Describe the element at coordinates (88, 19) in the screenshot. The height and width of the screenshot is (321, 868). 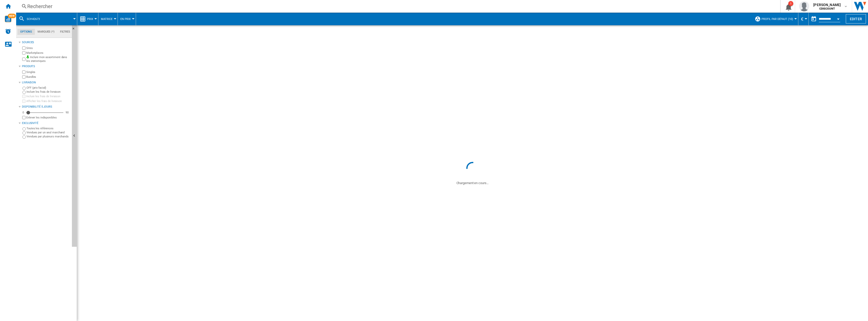
I see `div: Prix` at that location.